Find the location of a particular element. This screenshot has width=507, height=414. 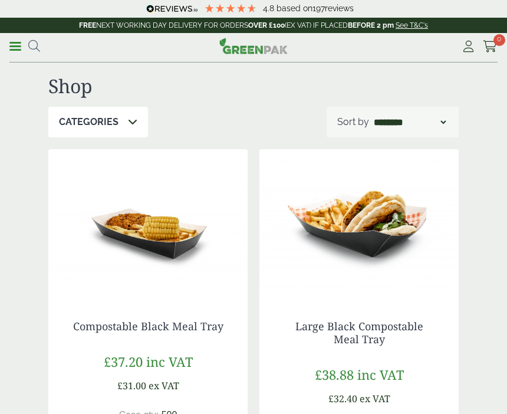

span: 0 is located at coordinates (500, 40).